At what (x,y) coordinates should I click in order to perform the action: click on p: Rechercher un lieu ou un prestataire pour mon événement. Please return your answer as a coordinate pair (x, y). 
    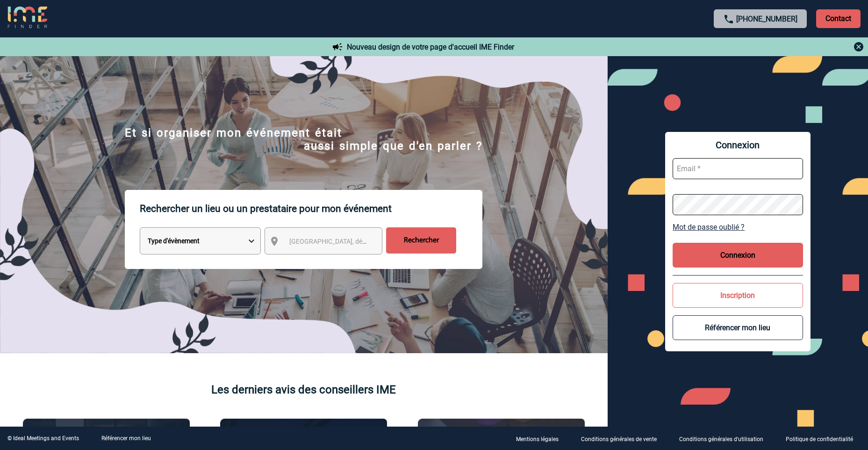
    Looking at the image, I should click on (311, 209).